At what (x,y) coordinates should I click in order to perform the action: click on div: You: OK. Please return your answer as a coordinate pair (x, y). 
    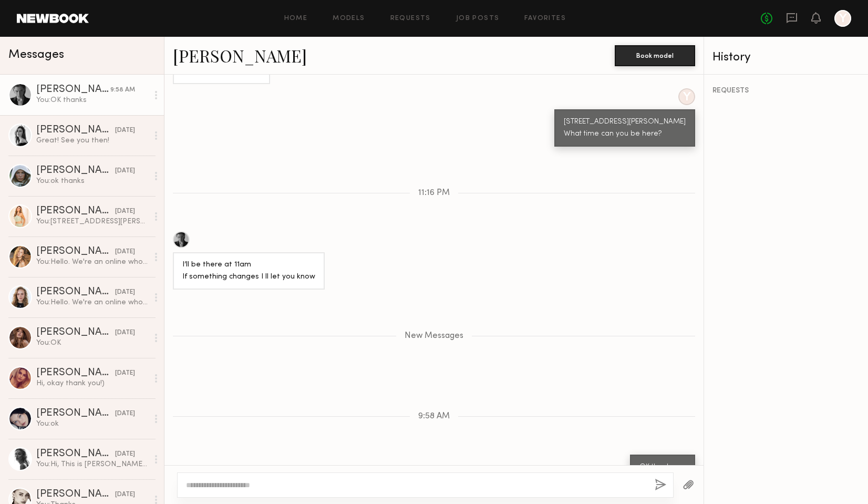
    Looking at the image, I should click on (92, 343).